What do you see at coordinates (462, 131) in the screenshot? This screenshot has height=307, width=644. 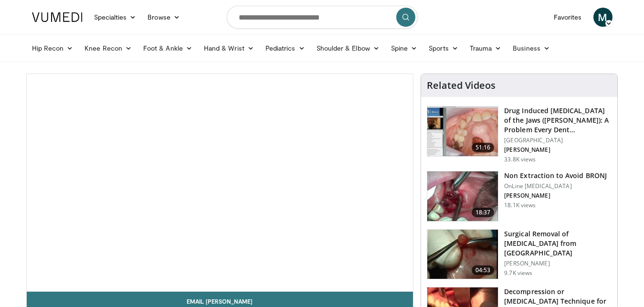 I see `img: 5aaf9f6e-56c2-4995-97d5-f13386b30b32.150x105_q85_crop-smart_upscale.jpg` at bounding box center [462, 131].